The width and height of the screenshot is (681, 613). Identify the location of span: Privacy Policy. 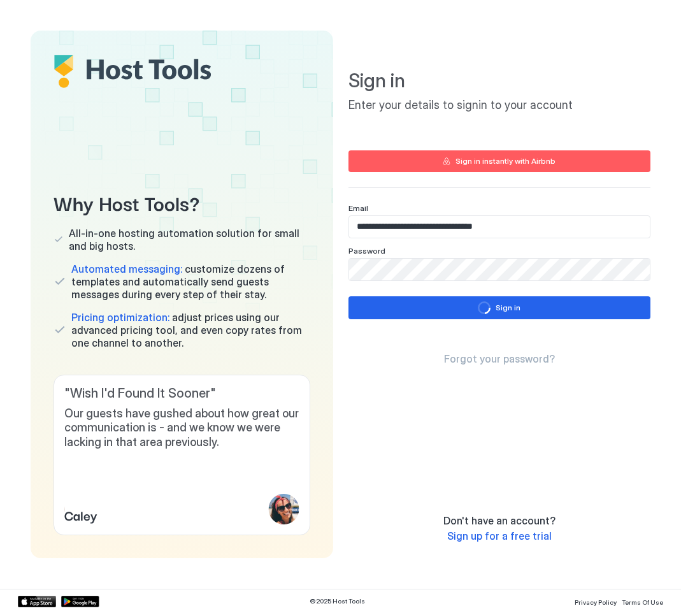
(596, 602).